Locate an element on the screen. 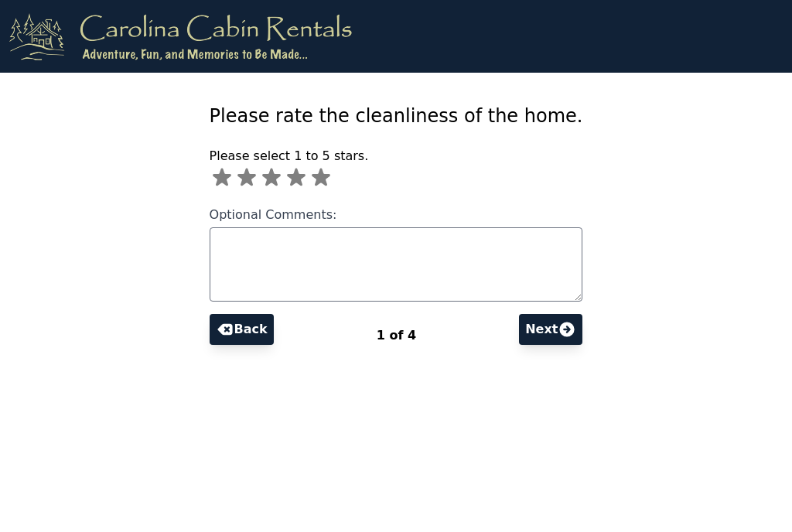  span: 1 of 4 is located at coordinates (396, 335).